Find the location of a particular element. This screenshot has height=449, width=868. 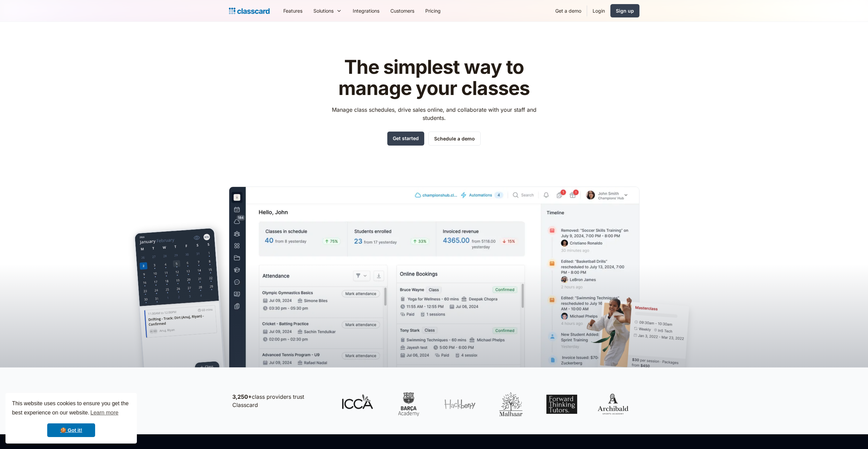

a: Pricing is located at coordinates (433, 10).